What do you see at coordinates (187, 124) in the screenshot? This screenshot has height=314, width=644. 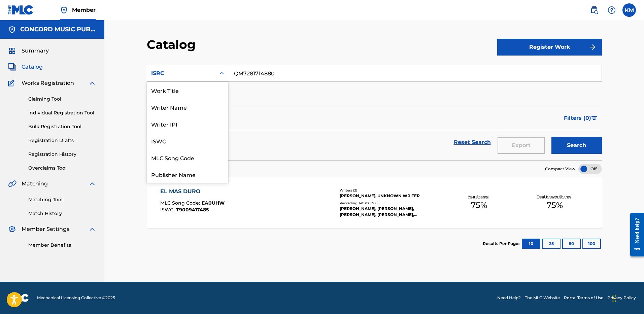 I see `div: Writer IPI` at bounding box center [187, 124].